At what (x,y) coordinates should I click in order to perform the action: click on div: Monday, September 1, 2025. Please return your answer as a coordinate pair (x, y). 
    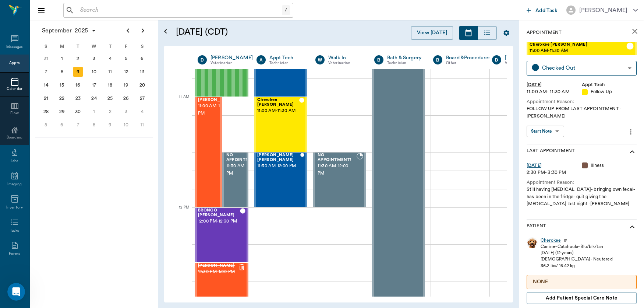
    Looking at the image, I should click on (62, 59).